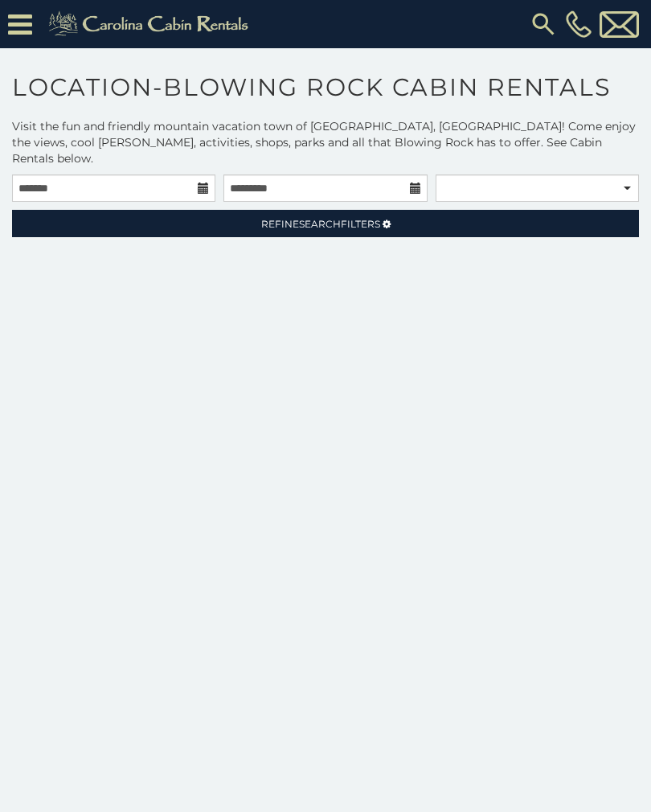  What do you see at coordinates (326, 223) in the screenshot?
I see `a: RefineSearchFilters` at bounding box center [326, 223].